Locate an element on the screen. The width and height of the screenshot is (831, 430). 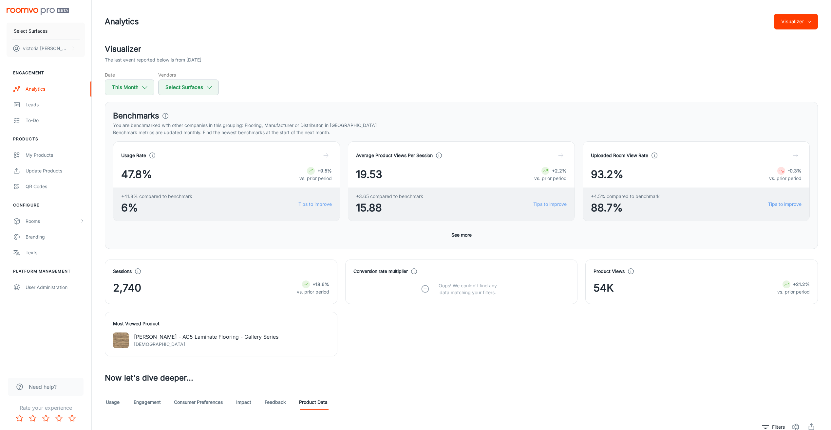
div: Update Products is located at coordinates (55, 171).